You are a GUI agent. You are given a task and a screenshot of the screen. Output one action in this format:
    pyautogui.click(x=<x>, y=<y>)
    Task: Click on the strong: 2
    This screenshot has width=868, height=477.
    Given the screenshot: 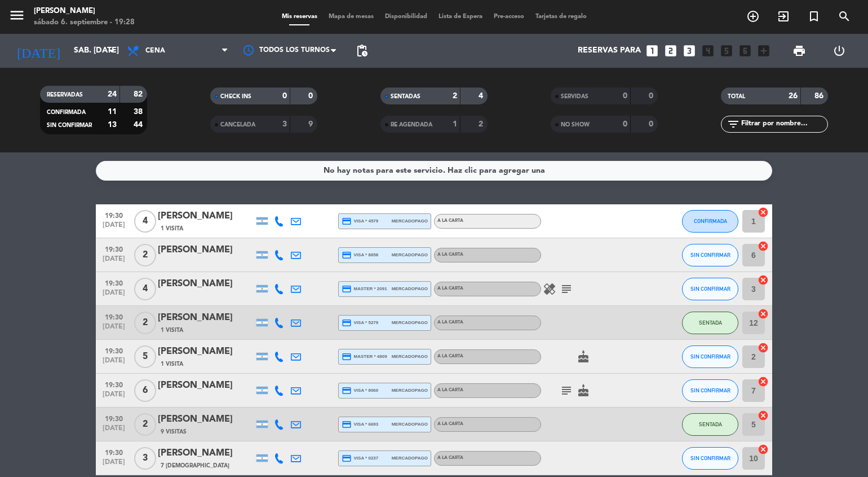 What is the action you would take?
    pyautogui.click(x=455, y=96)
    